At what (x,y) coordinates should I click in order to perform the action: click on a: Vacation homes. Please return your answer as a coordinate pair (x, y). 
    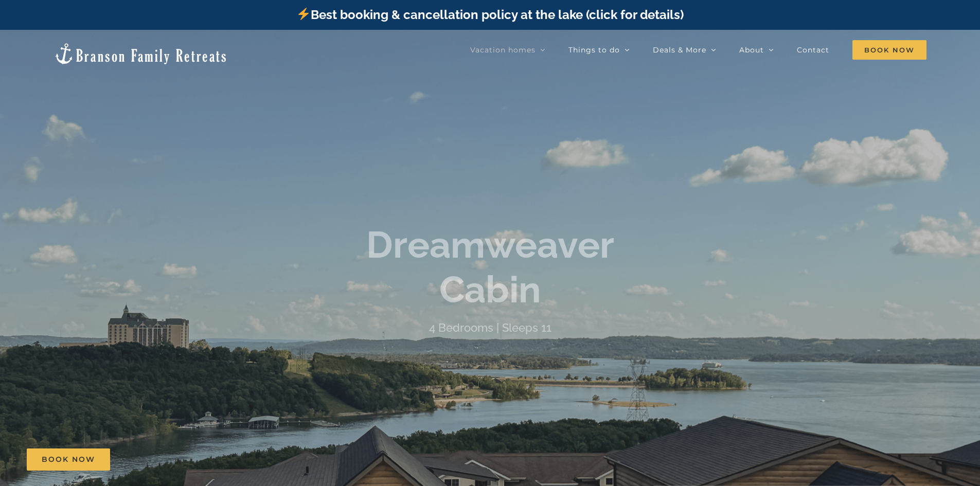
    Looking at the image, I should click on (508, 50).